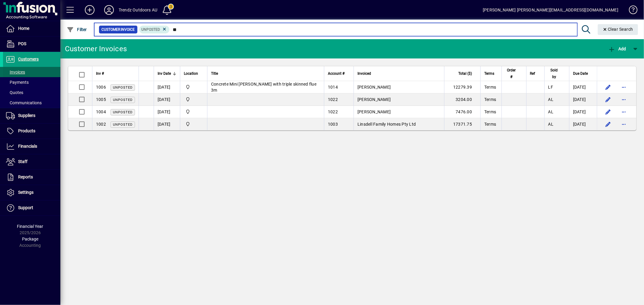 This screenshot has width=644, height=305. I want to click on div: Sold by, so click(557, 74).